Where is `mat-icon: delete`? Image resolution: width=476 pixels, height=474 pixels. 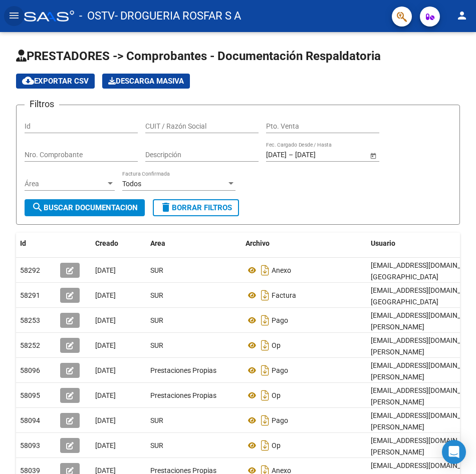 mat-icon: delete is located at coordinates (166, 207).